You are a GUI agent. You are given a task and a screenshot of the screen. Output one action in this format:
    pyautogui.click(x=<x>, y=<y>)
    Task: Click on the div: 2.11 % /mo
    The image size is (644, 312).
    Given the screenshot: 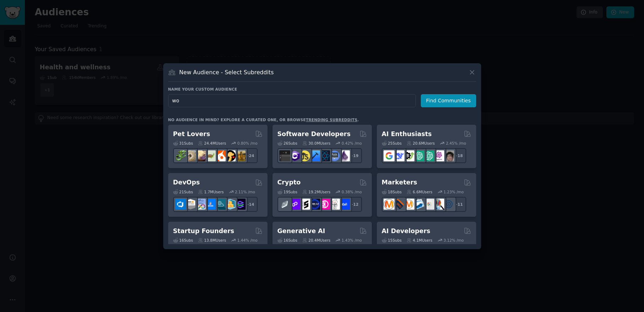 What is the action you would take?
    pyautogui.click(x=245, y=192)
    